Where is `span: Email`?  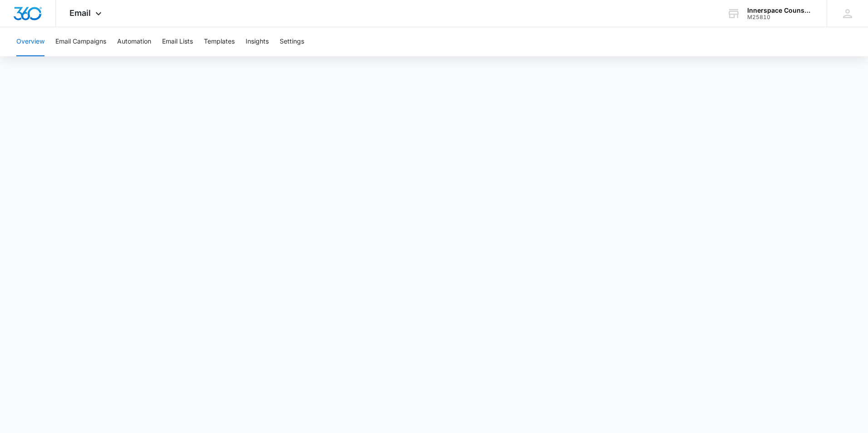
span: Email is located at coordinates (80, 12).